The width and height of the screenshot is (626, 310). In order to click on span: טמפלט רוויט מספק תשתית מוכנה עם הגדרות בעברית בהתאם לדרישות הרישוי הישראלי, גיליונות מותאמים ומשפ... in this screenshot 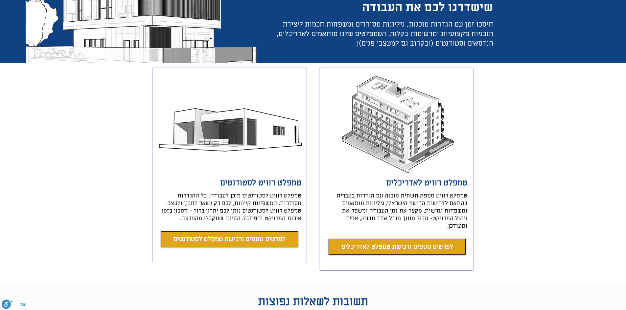, I will do `click(402, 207)`.